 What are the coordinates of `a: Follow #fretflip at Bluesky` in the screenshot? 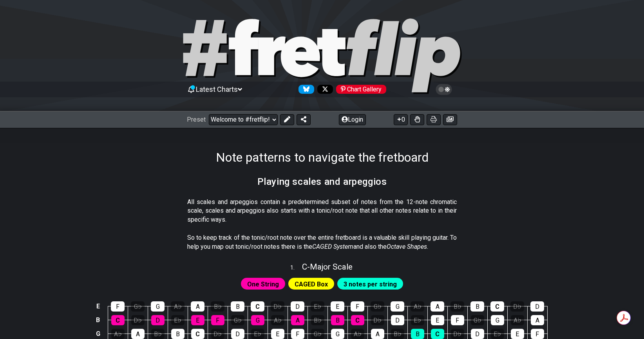 It's located at (305, 89).